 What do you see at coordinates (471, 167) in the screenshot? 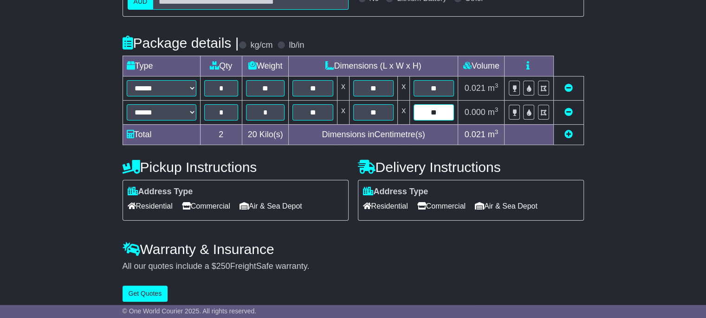
I see `h4: Delivery Instructions` at bounding box center [471, 167].